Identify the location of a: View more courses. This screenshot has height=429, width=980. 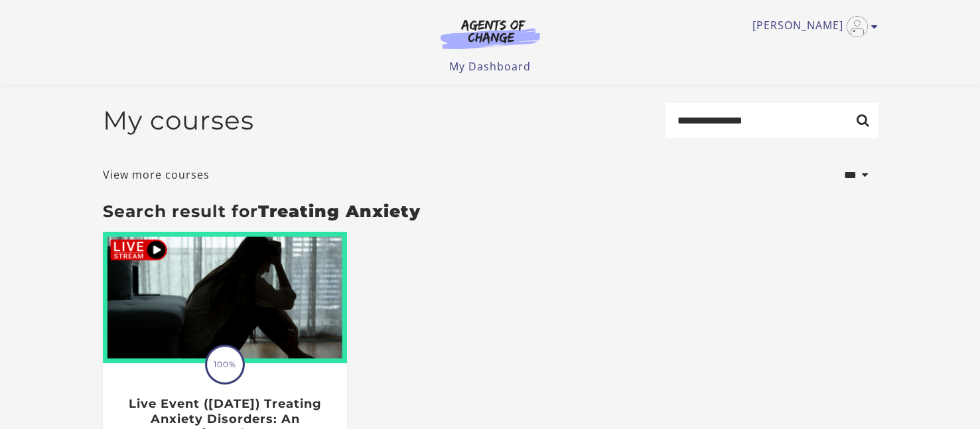
(156, 175).